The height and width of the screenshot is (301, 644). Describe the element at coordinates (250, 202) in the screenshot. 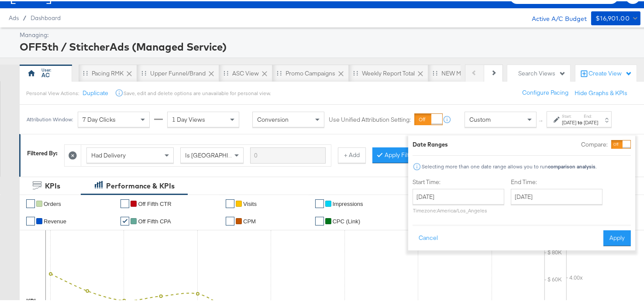

I see `span: Visits` at that location.